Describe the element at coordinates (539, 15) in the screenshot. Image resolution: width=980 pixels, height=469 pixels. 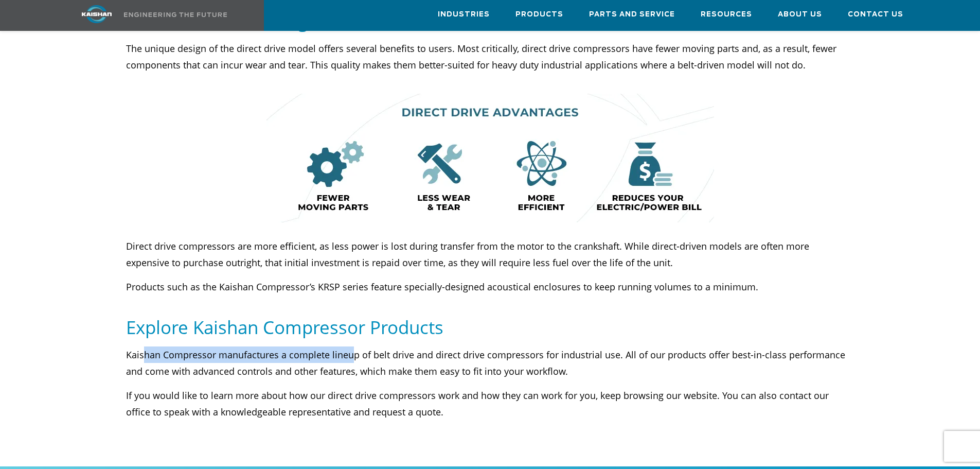
I see `a: Products` at that location.